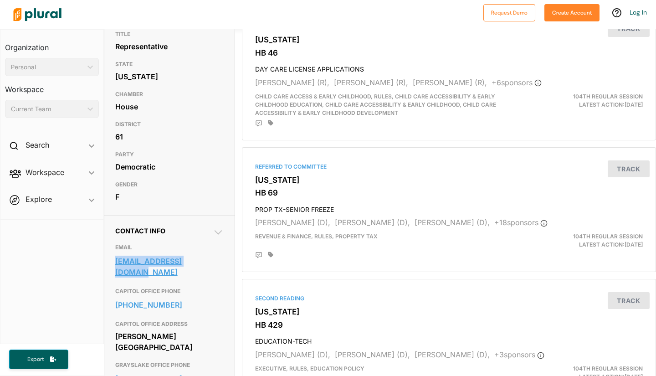  What do you see at coordinates (36, 359) in the screenshot?
I see `span: Export` at bounding box center [36, 359].